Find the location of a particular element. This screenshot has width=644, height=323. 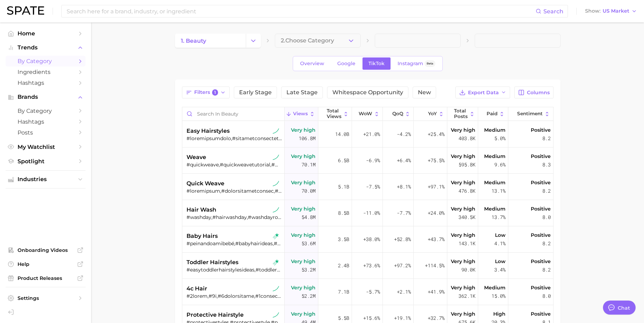

span: +43.7% is located at coordinates (436, 239).